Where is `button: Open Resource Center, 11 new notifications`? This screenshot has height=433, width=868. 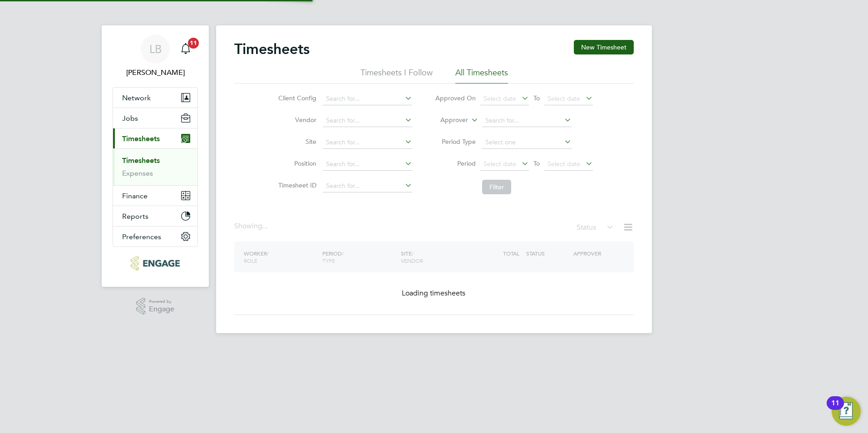
button: Open Resource Center, 11 new notifications is located at coordinates (846, 412).